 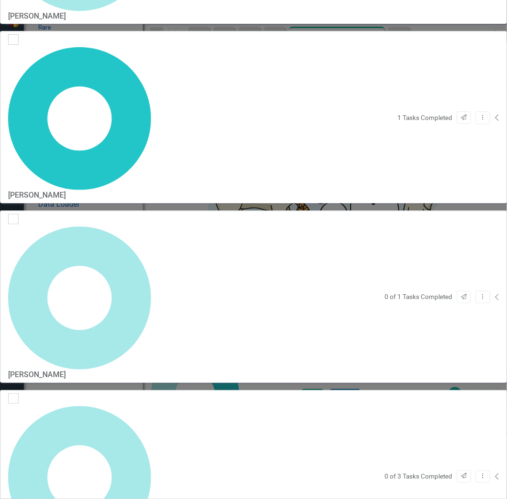 What do you see at coordinates (424, 118) in the screenshot?
I see `small: 1 Tasks Completed` at bounding box center [424, 118].